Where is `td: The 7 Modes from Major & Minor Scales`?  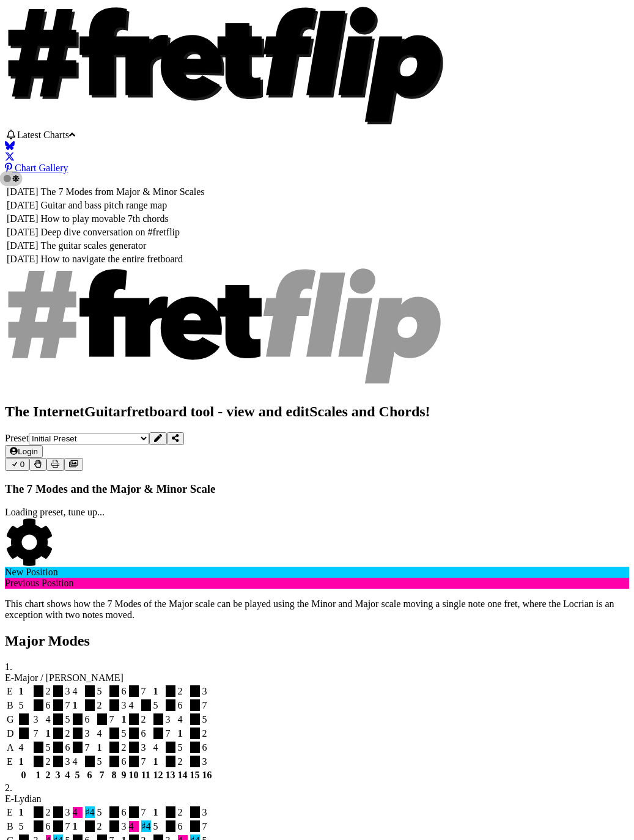
td: The 7 Modes from Major & Minor Scales is located at coordinates (123, 192).